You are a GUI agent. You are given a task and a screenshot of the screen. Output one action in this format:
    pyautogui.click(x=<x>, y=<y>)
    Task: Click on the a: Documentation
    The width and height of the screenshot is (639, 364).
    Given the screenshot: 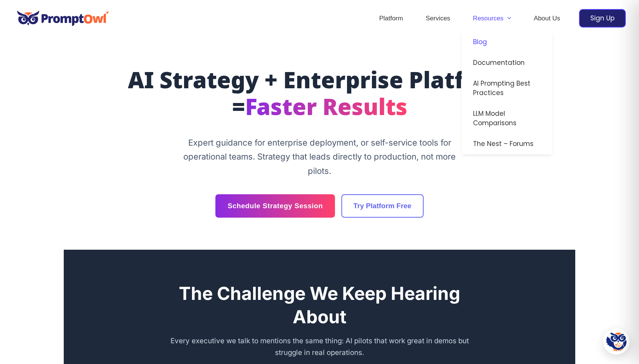 What is the action you would take?
    pyautogui.click(x=507, y=62)
    